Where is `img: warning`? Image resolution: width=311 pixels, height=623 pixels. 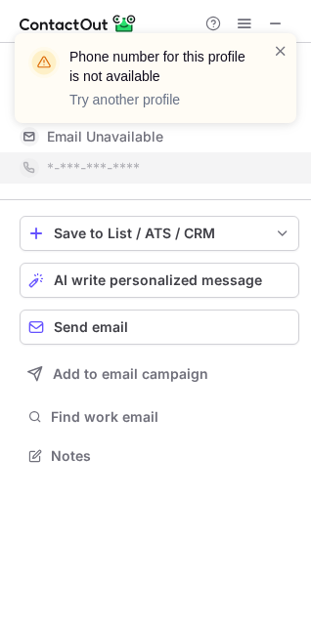 img: warning is located at coordinates (44, 63).